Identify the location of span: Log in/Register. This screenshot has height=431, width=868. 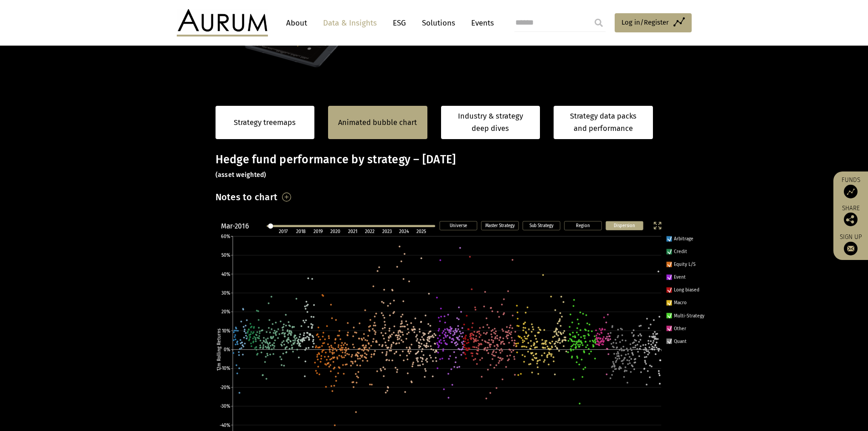
(645, 22).